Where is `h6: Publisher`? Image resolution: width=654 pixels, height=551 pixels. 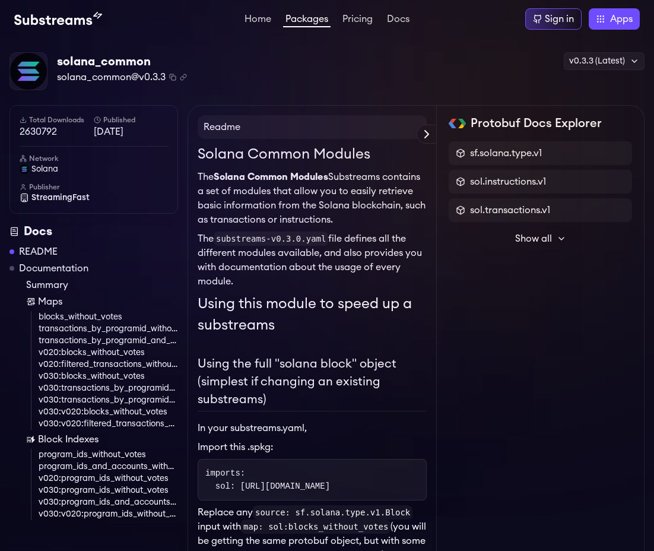 h6: Publisher is located at coordinates (94, 187).